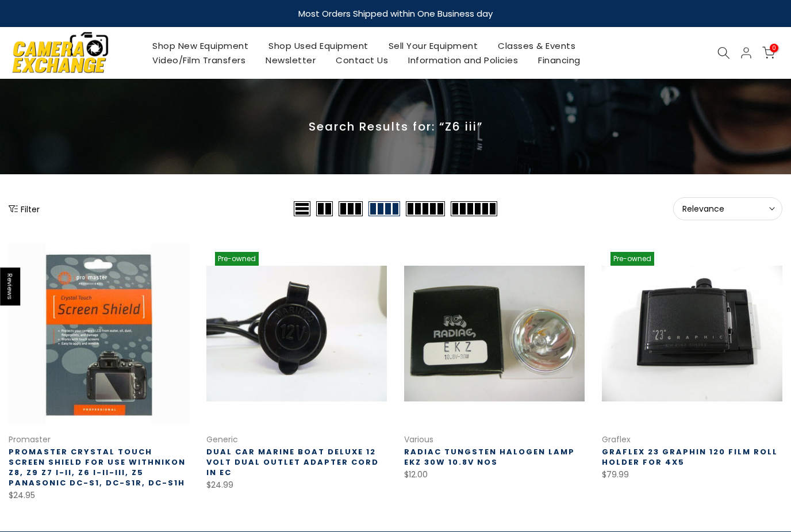  What do you see at coordinates (29, 439) in the screenshot?
I see `a: Promaster` at bounding box center [29, 439].